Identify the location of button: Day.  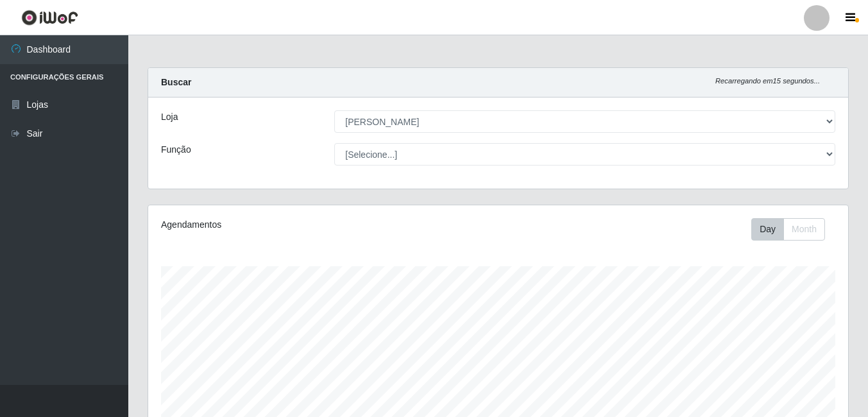
(767, 229).